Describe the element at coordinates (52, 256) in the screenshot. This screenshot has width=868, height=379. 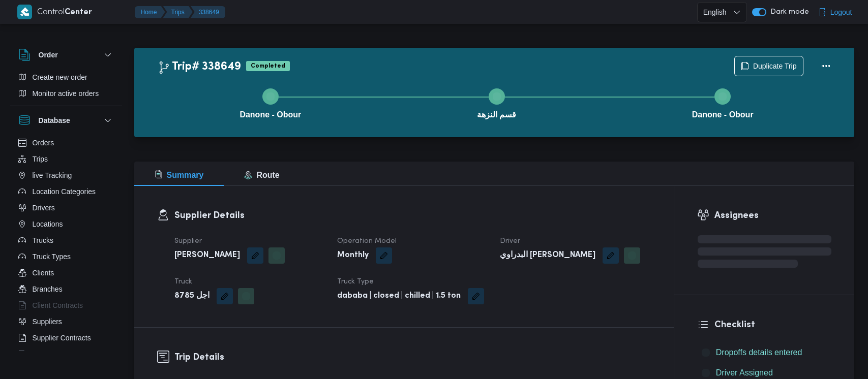
I see `span: Truck Types` at that location.